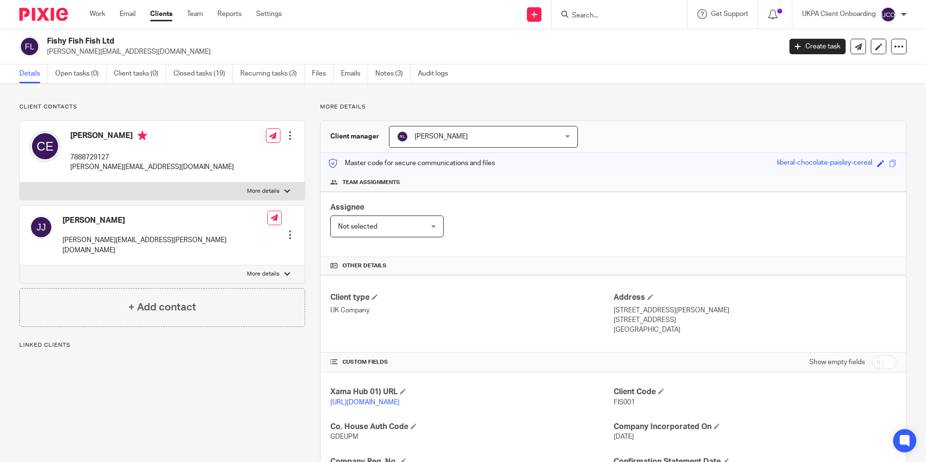 Image resolution: width=926 pixels, height=462 pixels. What do you see at coordinates (411, 163) in the screenshot?
I see `p: Master code for secure communications and files` at bounding box center [411, 163].